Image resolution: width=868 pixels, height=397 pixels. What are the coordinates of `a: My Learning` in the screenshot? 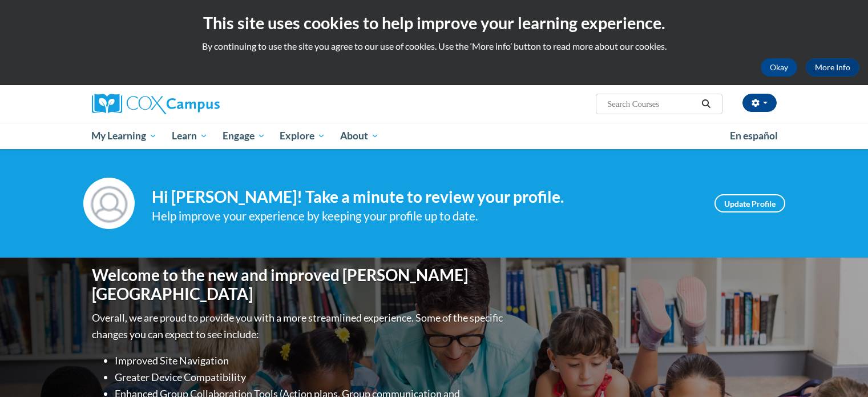 It's located at (124, 136).